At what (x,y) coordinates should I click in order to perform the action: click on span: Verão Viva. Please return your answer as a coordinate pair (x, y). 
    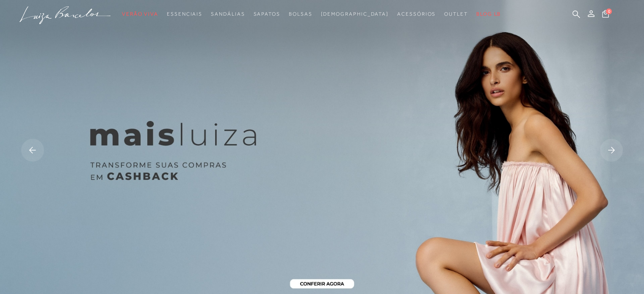
    Looking at the image, I should click on (140, 14).